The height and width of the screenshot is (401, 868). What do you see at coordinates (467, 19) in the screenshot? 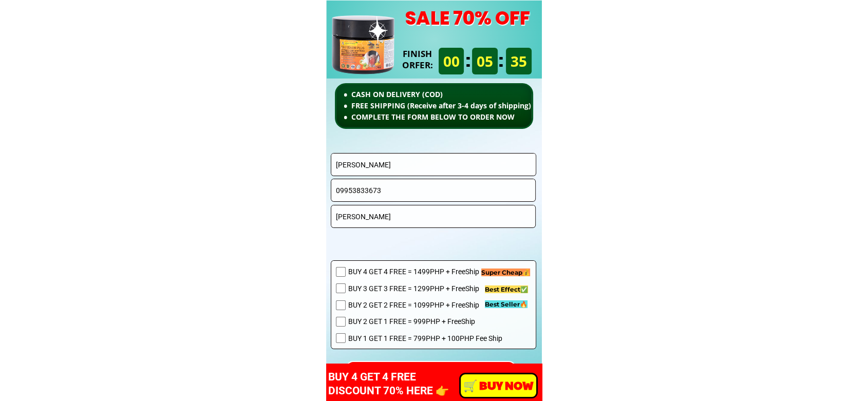
I see `h3: sale 70% off` at bounding box center [467, 19].